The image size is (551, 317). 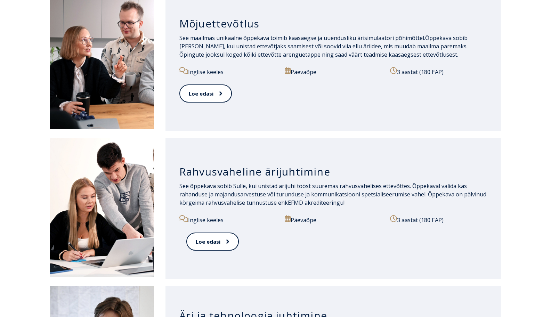 What do you see at coordinates (333, 194) in the screenshot?
I see `span: See õppekava sobib Sulle, kui unistad ärijuhi tööst suuremas rahvusvahelises ettevõttes. Õppekava...` at bounding box center [333, 194].